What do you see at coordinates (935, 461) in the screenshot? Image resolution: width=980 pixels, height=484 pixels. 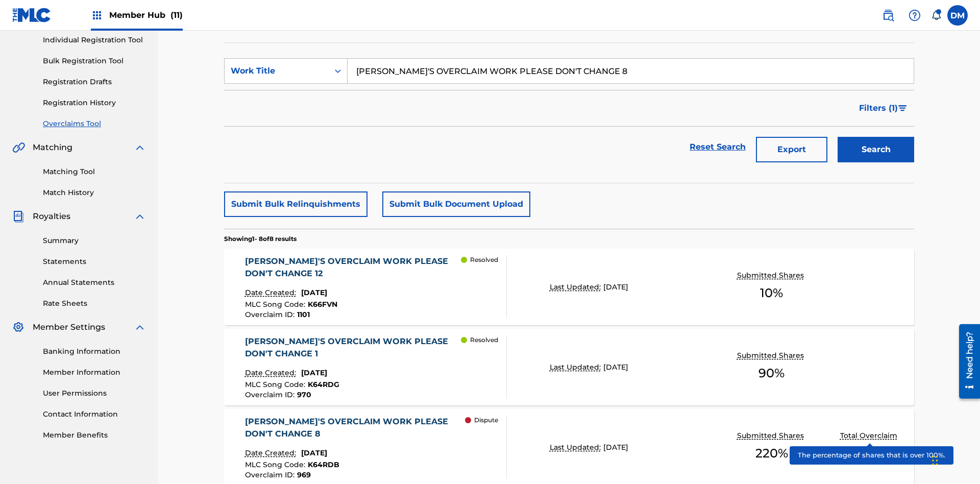 I see `div: Drag` at bounding box center [935, 461].